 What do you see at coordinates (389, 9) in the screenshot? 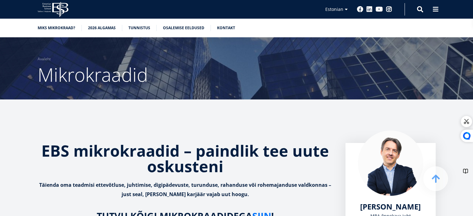
I see `a: Instagram` at bounding box center [389, 9].